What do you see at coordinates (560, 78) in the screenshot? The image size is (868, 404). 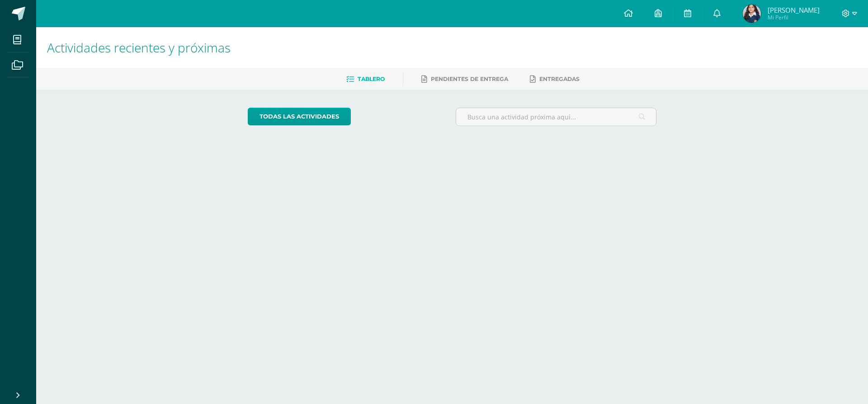 I see `span: Entregadas` at bounding box center [560, 78].